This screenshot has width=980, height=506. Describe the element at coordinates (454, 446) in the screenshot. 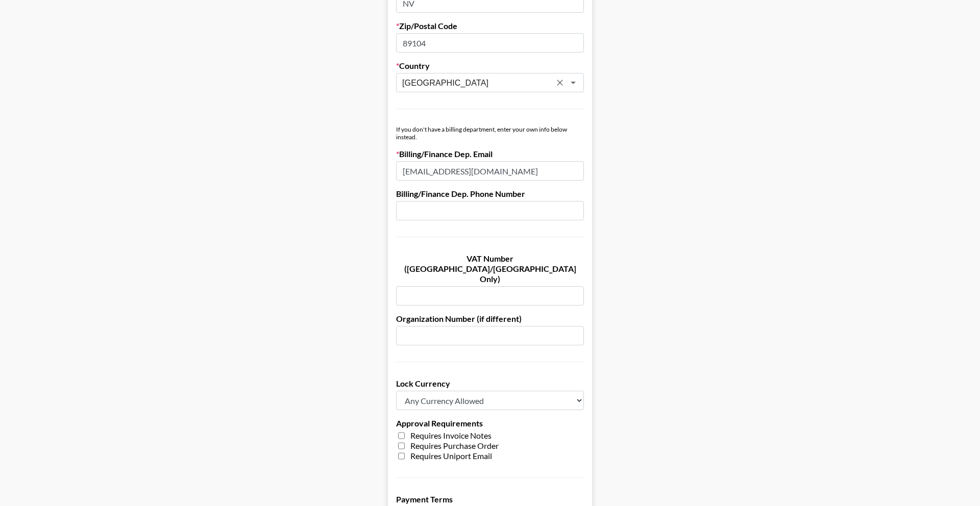

I see `span: Requires Purchase Order` at that location.